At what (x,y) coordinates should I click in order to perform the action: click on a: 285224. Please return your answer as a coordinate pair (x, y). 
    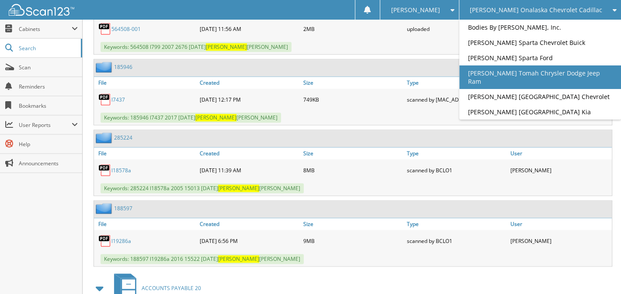
    Looking at the image, I should click on (123, 138).